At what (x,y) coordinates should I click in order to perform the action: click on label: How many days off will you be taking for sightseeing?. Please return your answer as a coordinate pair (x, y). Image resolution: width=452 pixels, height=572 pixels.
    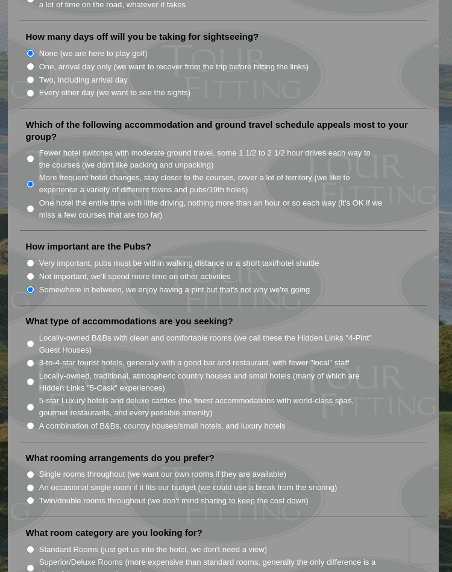
    Looking at the image, I should click on (142, 37).